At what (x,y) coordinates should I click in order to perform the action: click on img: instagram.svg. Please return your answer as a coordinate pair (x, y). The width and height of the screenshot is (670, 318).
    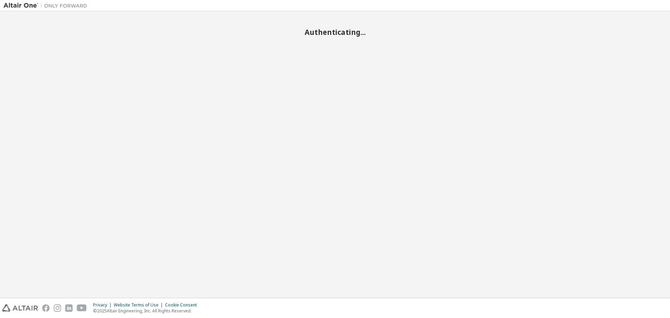
    Looking at the image, I should click on (57, 308).